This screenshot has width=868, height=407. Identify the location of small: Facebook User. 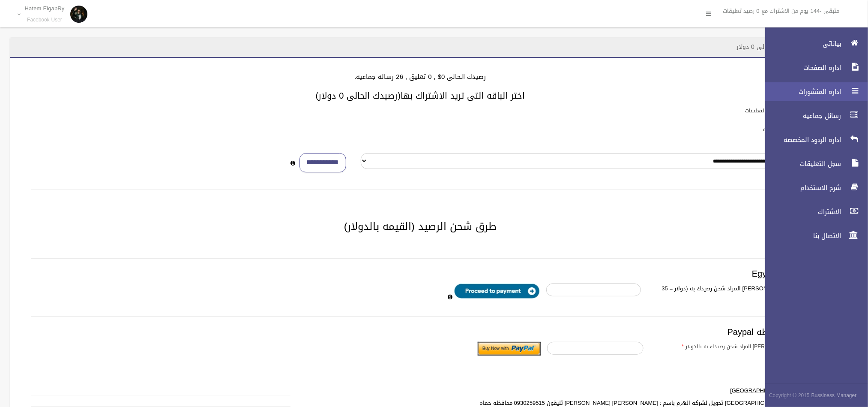
(44, 19).